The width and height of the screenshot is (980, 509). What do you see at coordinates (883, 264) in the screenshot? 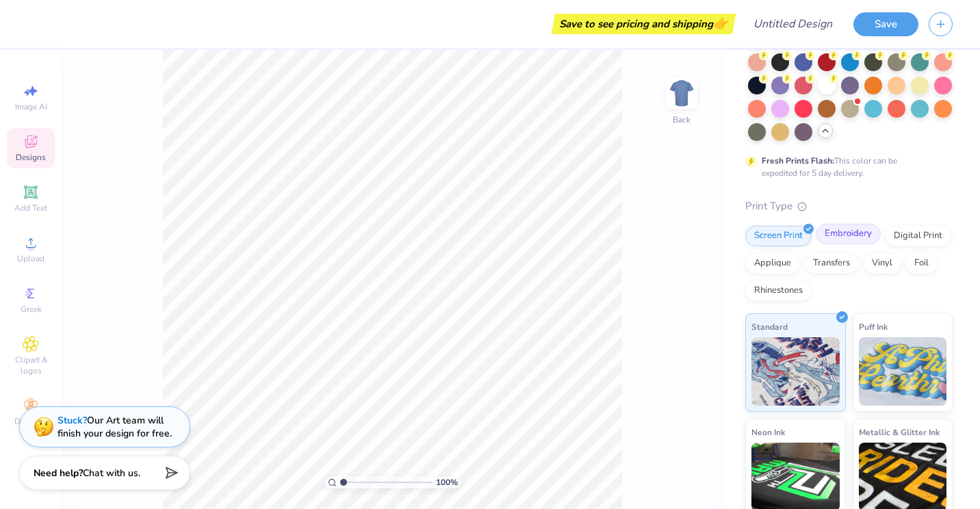
I see `div: Vinyl` at bounding box center [883, 264].